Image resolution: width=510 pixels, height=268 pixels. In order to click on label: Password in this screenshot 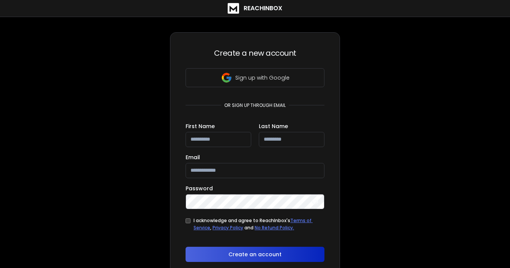, I will do `click(199, 189)`.